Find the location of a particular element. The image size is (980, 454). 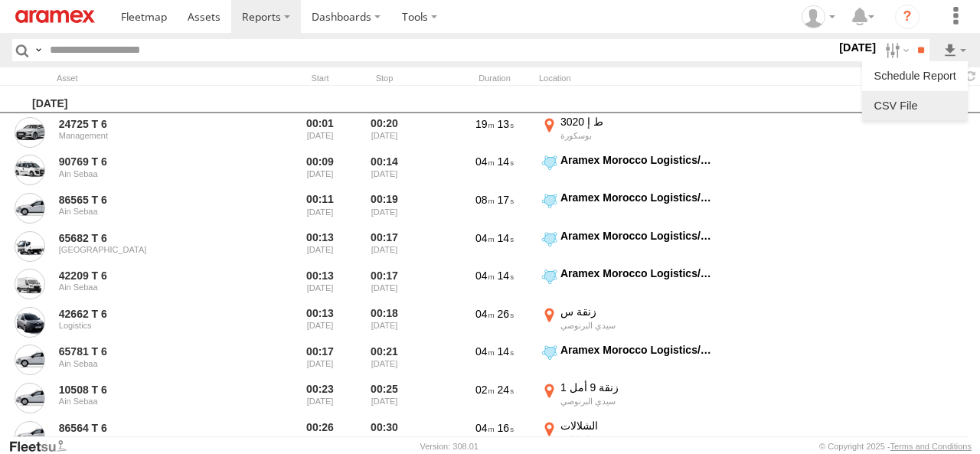

label: Export results as... is located at coordinates (955, 50).